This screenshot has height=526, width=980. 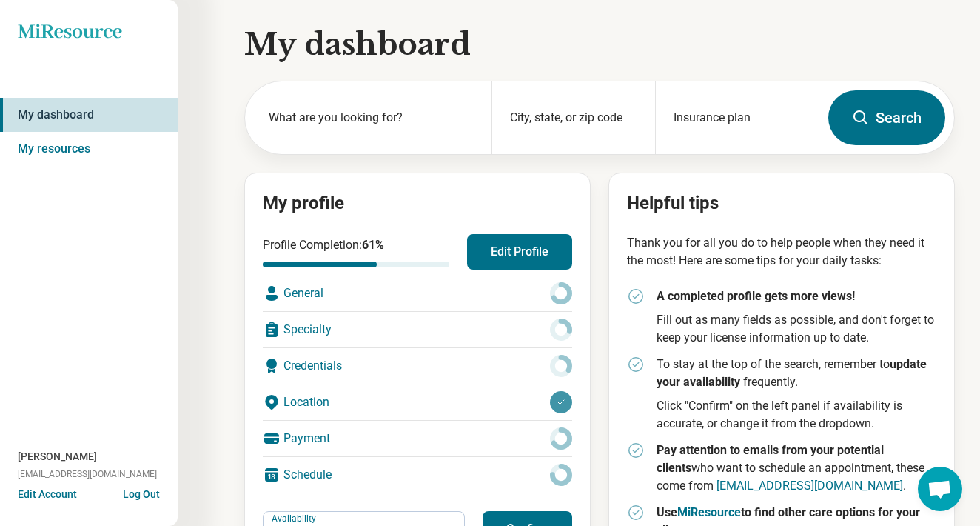 I want to click on strong: update your availability, so click(x=791, y=372).